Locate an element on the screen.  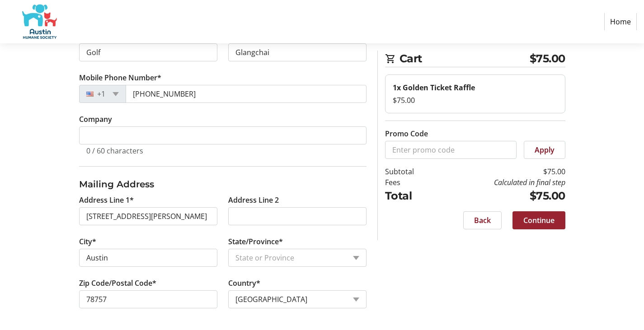
a: Home is located at coordinates (620, 22).